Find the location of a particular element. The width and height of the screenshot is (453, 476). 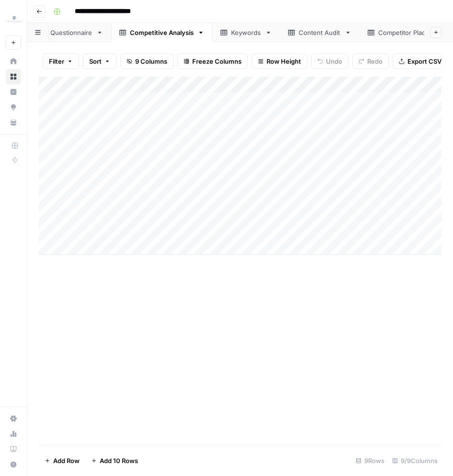

button: Filter is located at coordinates (61, 61).